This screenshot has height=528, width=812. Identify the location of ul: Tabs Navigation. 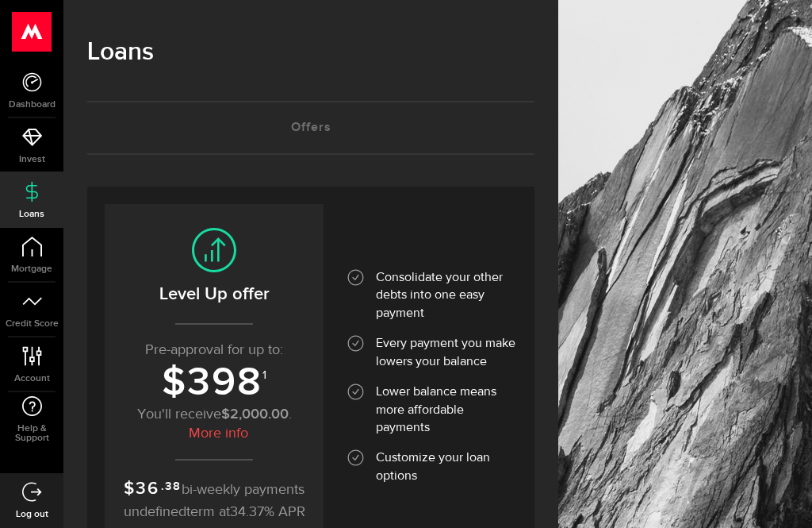
(311, 128).